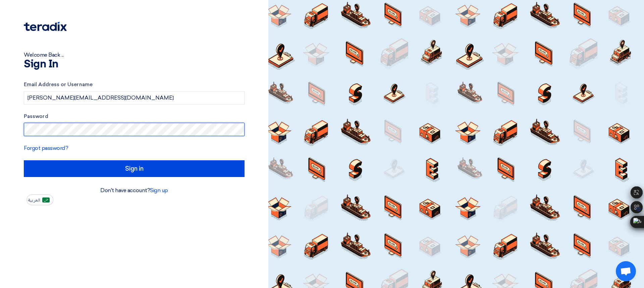 Image resolution: width=644 pixels, height=288 pixels. I want to click on button: العربية, so click(40, 200).